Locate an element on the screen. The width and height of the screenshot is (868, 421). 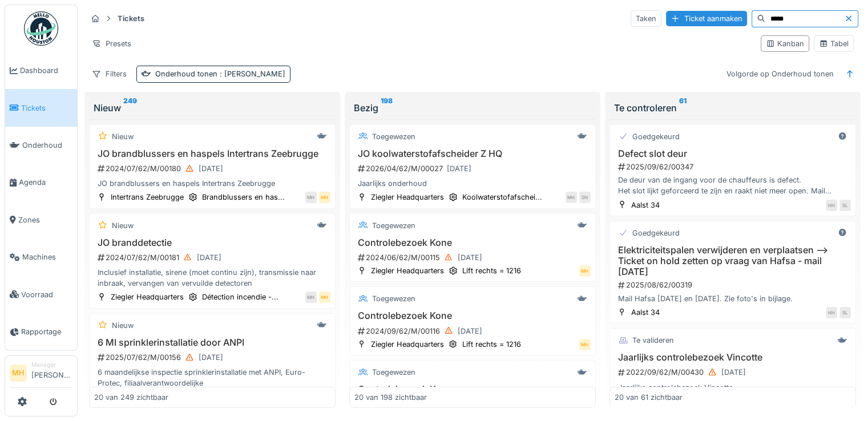
div: Intertrans Zeebrugge is located at coordinates (147, 197).